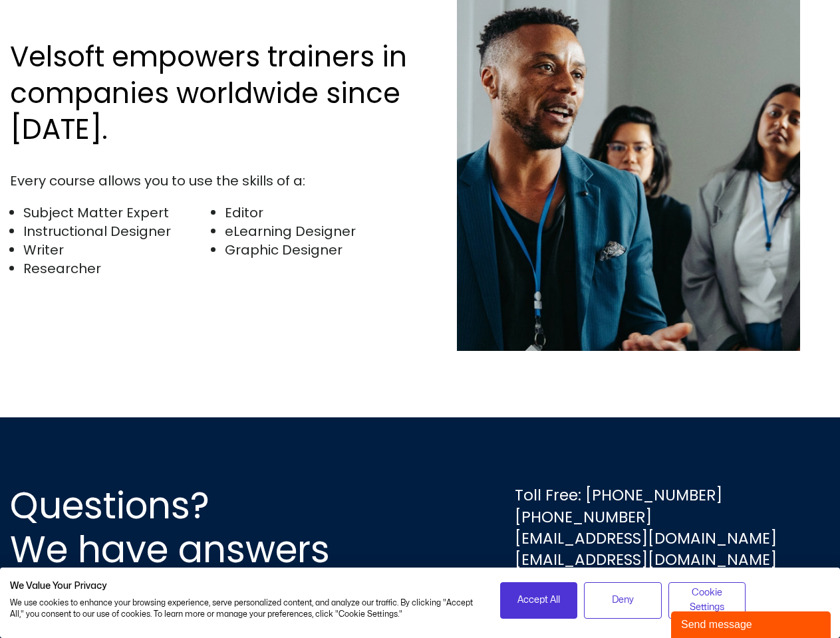 The width and height of the screenshot is (840, 638). Describe the element at coordinates (117, 250) in the screenshot. I see `li: Writer` at that location.